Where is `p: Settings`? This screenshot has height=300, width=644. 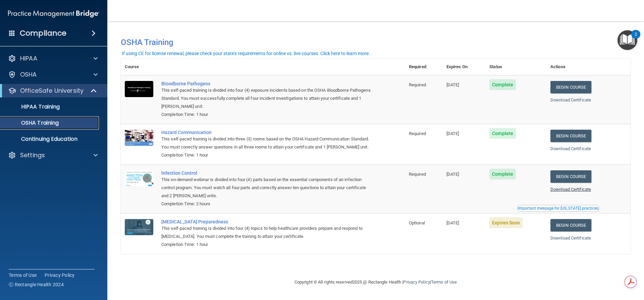
p: Settings is located at coordinates (33, 155).